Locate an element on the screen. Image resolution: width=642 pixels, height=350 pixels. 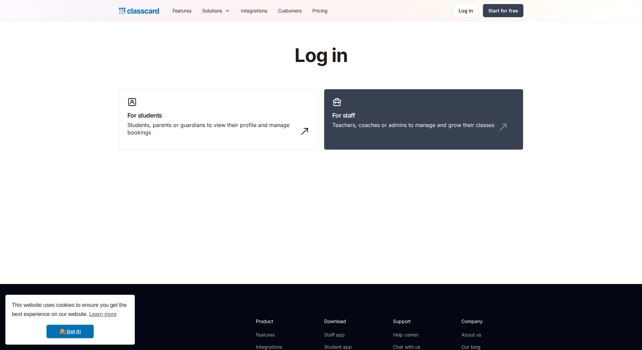
a: Log in is located at coordinates (466, 10).